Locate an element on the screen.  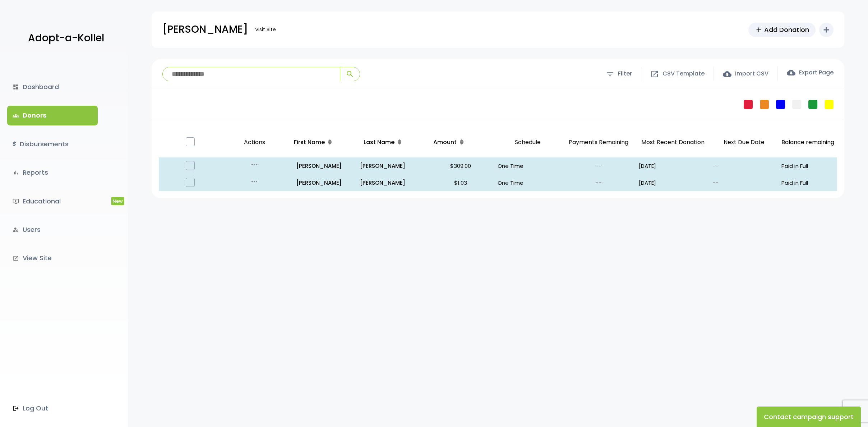
span: add is located at coordinates (759, 30).